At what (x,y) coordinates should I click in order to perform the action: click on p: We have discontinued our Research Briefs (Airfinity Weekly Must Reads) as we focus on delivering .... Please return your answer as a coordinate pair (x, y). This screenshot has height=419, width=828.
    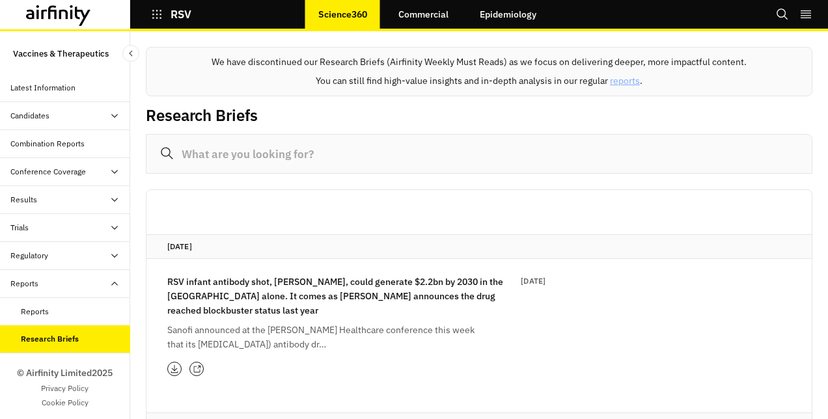
    Looking at the image, I should click on (479, 62).